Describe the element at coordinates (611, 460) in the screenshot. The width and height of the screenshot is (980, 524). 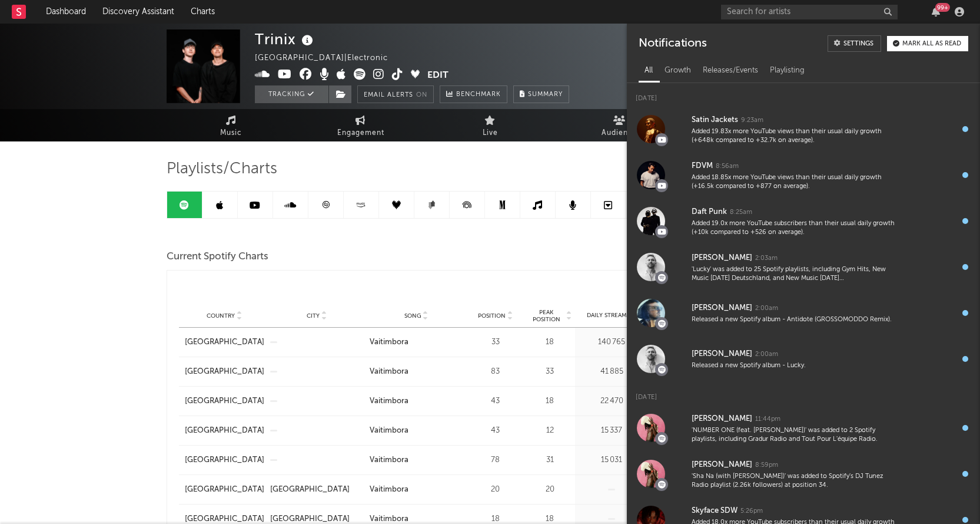
I see `div: 15 031` at that location.